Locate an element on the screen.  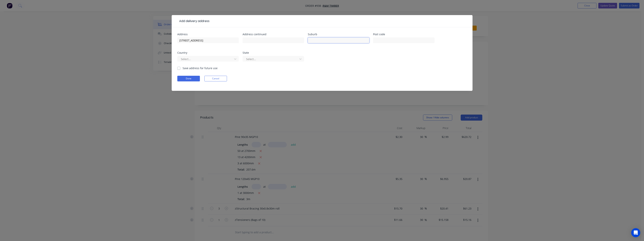
label: Save address for future use is located at coordinates (200, 68).